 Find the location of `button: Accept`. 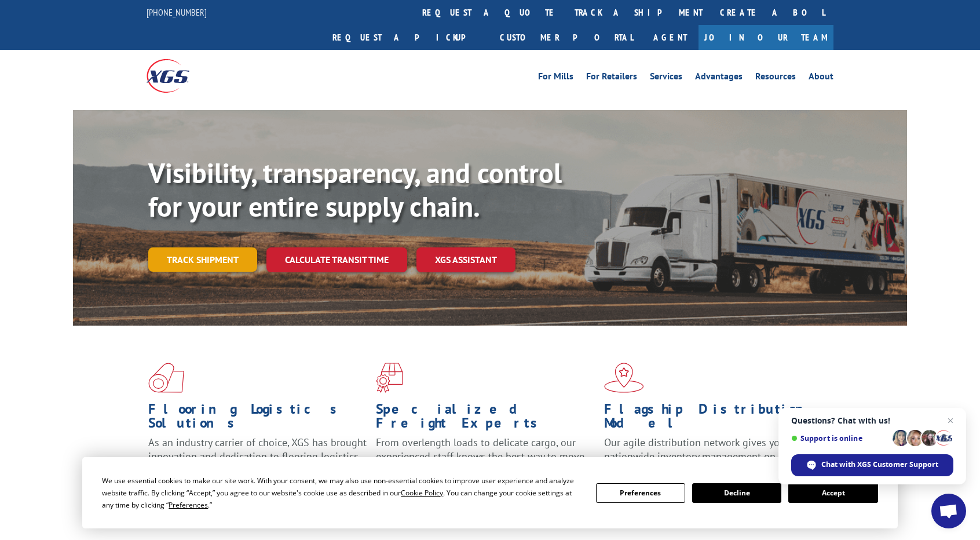

button: Accept is located at coordinates (833, 493).